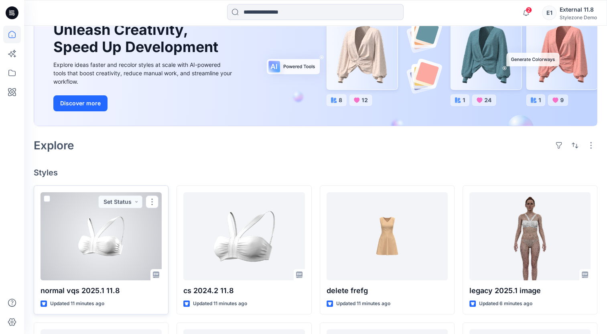 The image size is (607, 334). What do you see at coordinates (505, 304) in the screenshot?
I see `p: Updated 6 minutes ago` at bounding box center [505, 304].